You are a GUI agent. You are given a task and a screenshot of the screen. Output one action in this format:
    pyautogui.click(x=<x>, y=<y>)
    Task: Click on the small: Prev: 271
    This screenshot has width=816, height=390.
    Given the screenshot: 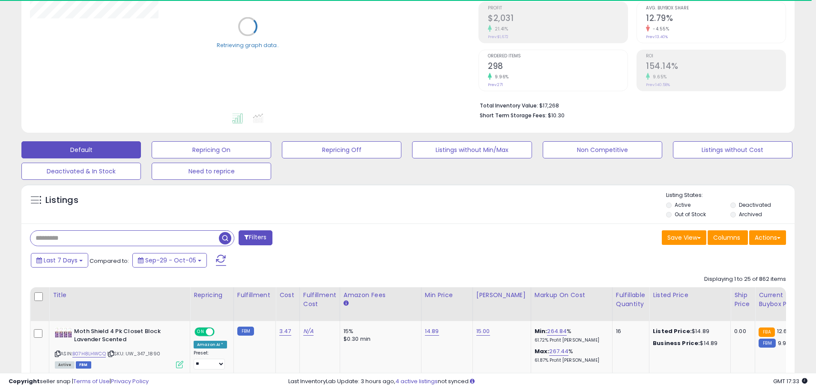 What is the action you would take?
    pyautogui.click(x=495, y=85)
    